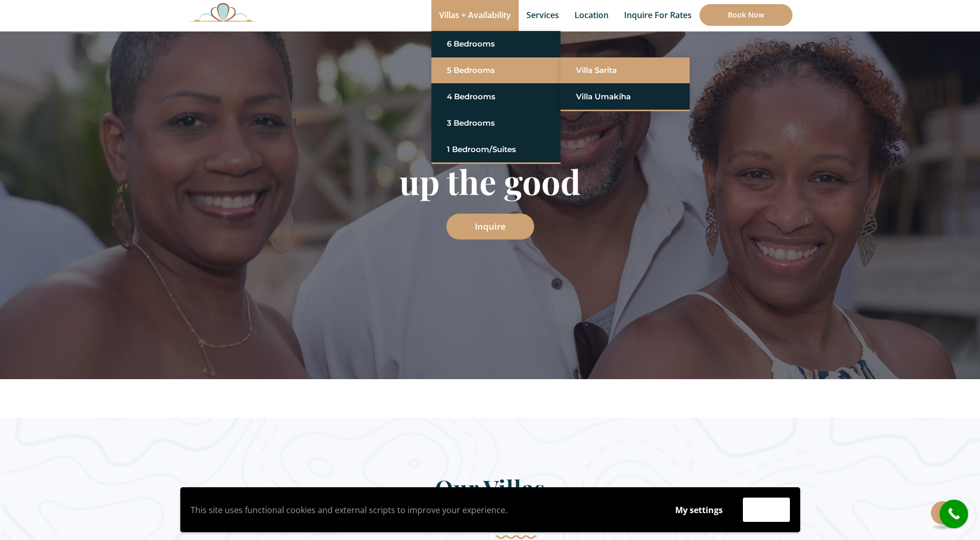 This screenshot has width=980, height=540. Describe the element at coordinates (625, 70) in the screenshot. I see `a: Villa Sarita` at that location.